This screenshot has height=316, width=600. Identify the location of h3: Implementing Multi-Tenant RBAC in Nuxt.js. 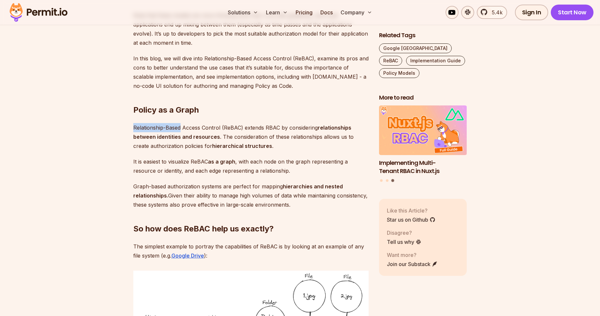
(423, 167).